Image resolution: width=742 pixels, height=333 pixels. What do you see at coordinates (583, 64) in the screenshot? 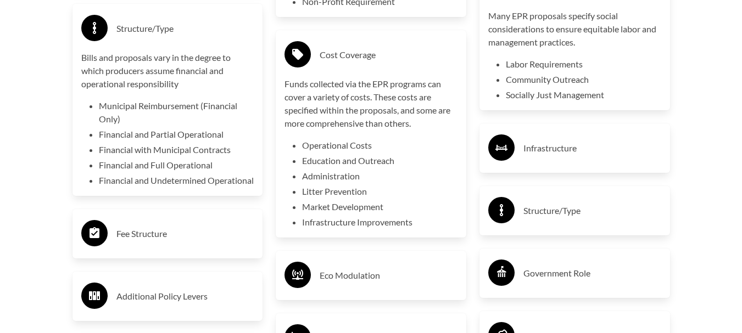
I see `li: Labor Requirements` at bounding box center [583, 64].